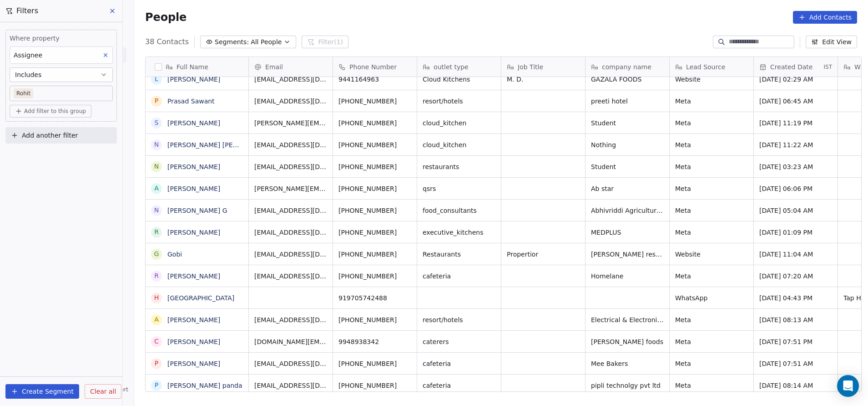 Image resolution: width=868 pixels, height=406 pixels. Describe the element at coordinates (543, 79) in the screenshot. I see `span: M. D.` at that location.